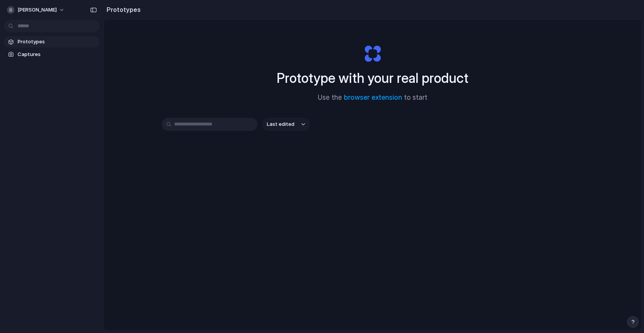  I want to click on span: Captures, so click(57, 54).